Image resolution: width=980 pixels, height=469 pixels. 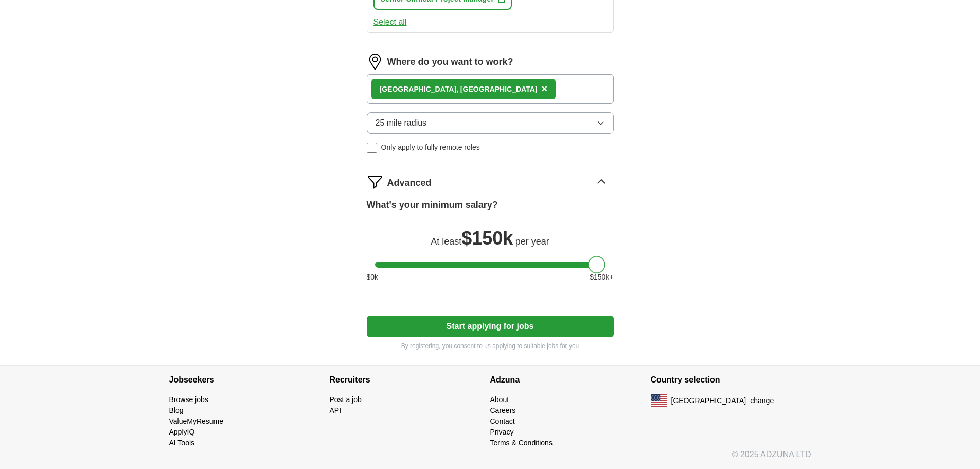 I want to click on span: $ 0 k, so click(x=373, y=277).